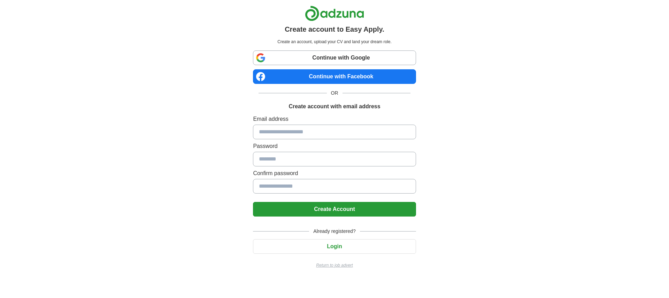 Image resolution: width=669 pixels, height=298 pixels. I want to click on a: Continue with Facebook, so click(334, 77).